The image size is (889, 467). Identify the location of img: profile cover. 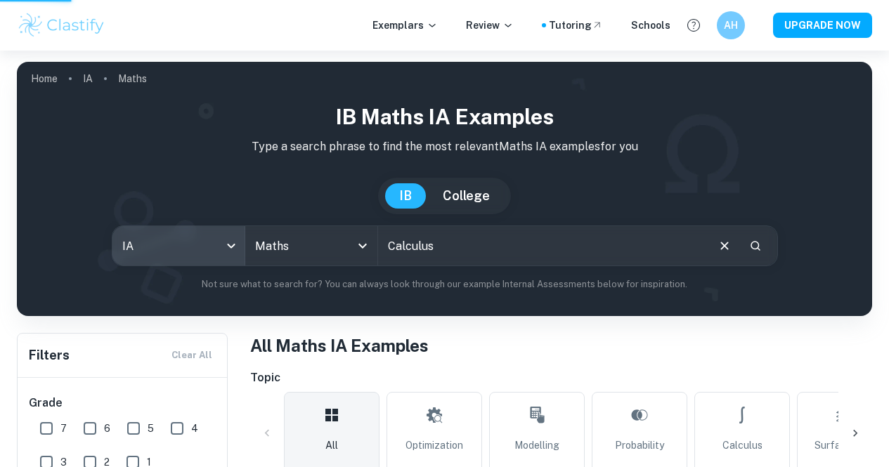
(444, 189).